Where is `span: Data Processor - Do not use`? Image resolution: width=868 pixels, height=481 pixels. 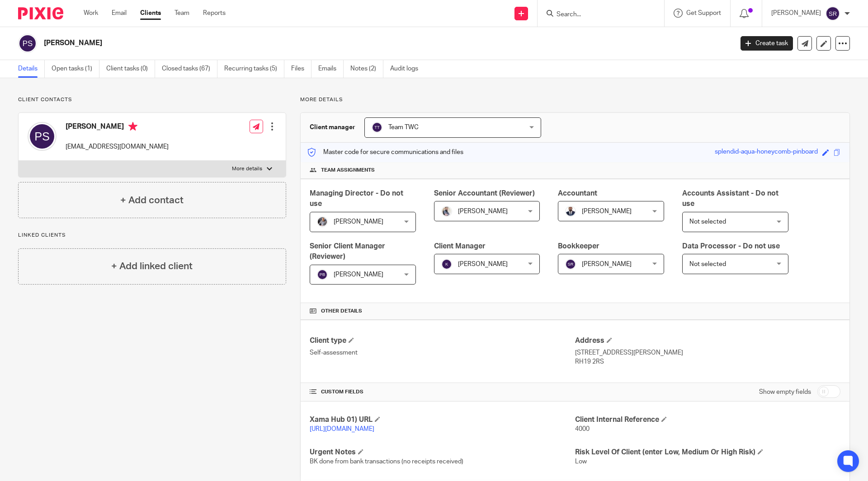 span: Data Processor - Do not use is located at coordinates (731, 246).